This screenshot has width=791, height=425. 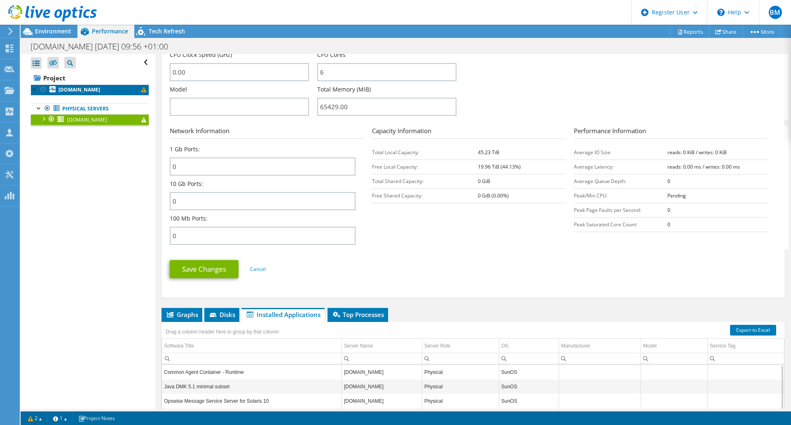 I want to click on td: Server Role Column, so click(x=460, y=346).